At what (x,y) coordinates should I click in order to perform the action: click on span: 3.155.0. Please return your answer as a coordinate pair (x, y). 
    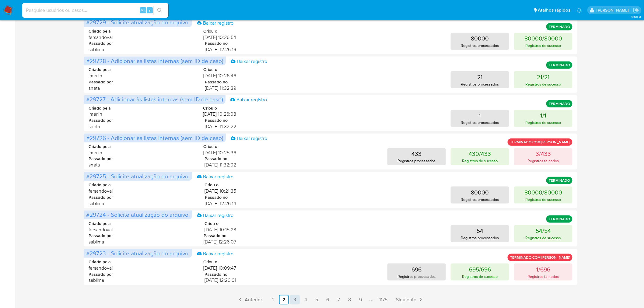
    Looking at the image, I should click on (636, 17).